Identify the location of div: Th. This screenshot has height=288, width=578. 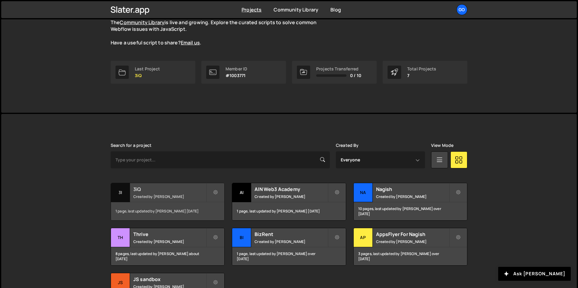
(120, 238).